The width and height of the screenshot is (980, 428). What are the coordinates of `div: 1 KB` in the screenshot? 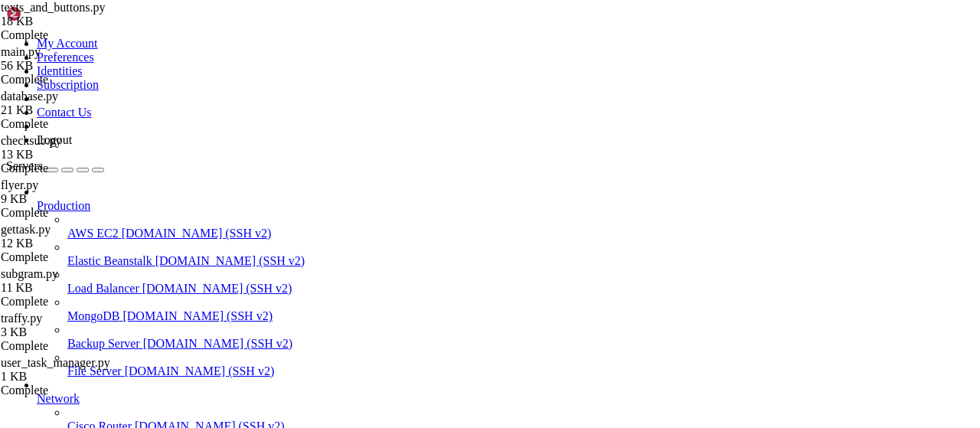 It's located at (77, 377).